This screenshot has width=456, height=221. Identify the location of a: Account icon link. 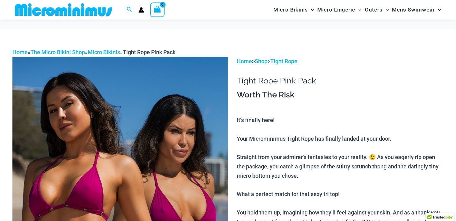
(141, 10).